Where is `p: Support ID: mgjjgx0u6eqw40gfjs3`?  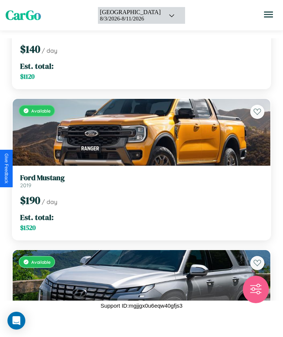
p: Support ID: mgjjgx0u6eqw40gfjs3 is located at coordinates (141, 306).